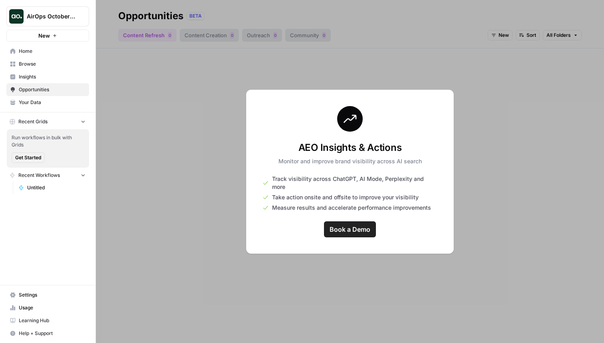 The height and width of the screenshot is (343, 604). What do you see at coordinates (52, 295) in the screenshot?
I see `span: Settings` at bounding box center [52, 295].